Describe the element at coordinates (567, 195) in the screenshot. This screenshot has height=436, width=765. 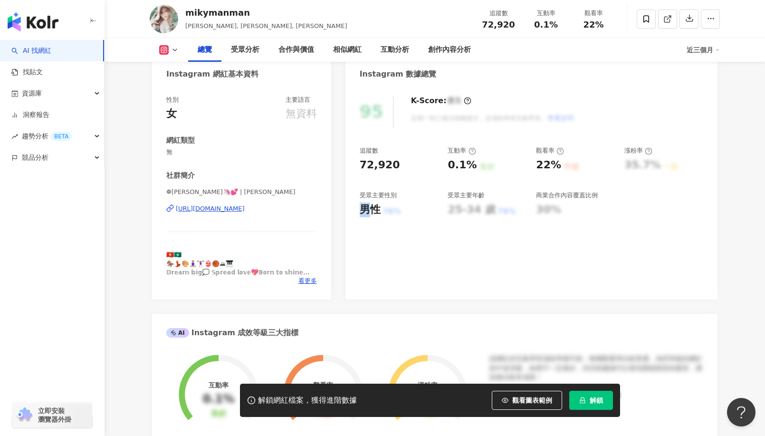
I see `div: 商業合作內容覆蓋比例` at that location.